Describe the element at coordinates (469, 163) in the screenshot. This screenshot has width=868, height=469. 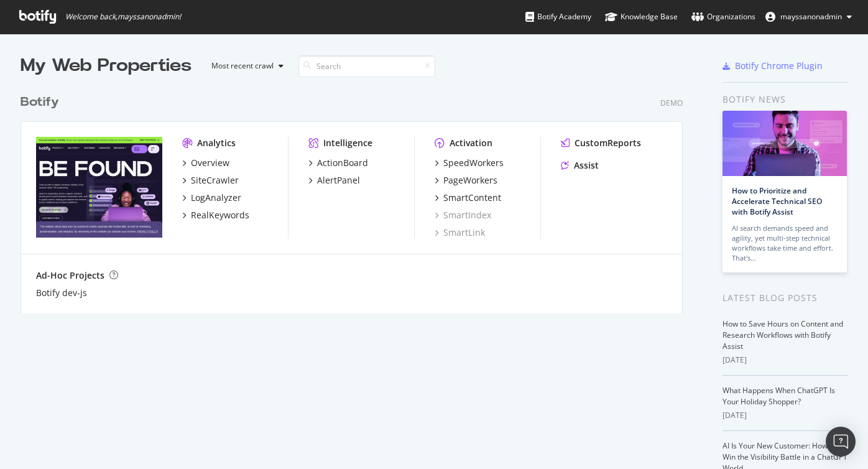
I see `a: SpeedWorkers` at that location.